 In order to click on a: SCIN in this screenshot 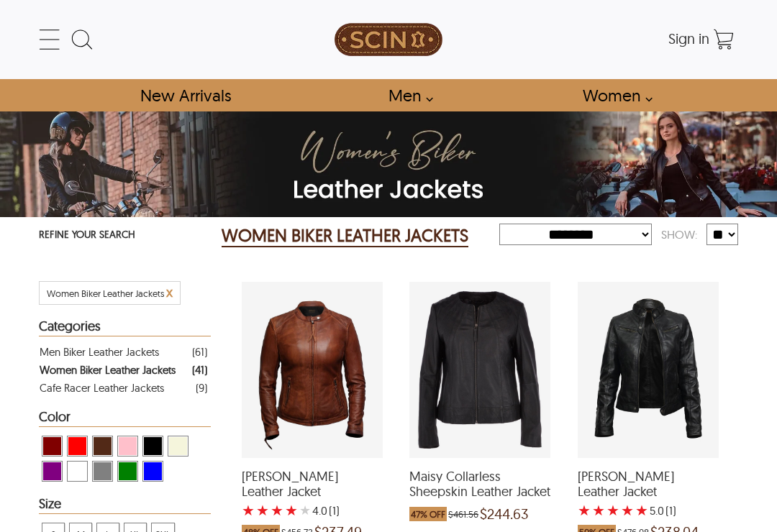, I will do `click(388, 39)`.